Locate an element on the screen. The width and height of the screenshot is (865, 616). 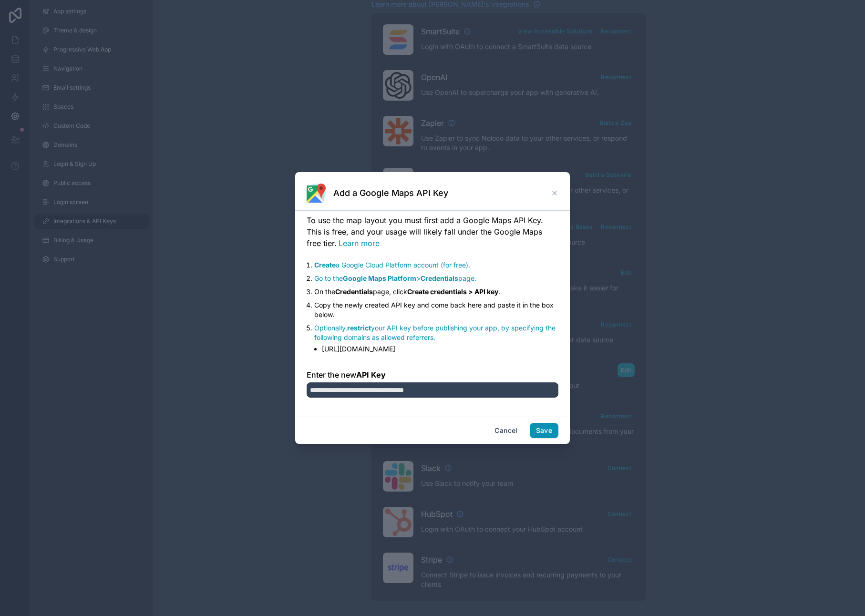
a: Go to theGoogle Maps Platform>Credentialspage. is located at coordinates (396, 278).